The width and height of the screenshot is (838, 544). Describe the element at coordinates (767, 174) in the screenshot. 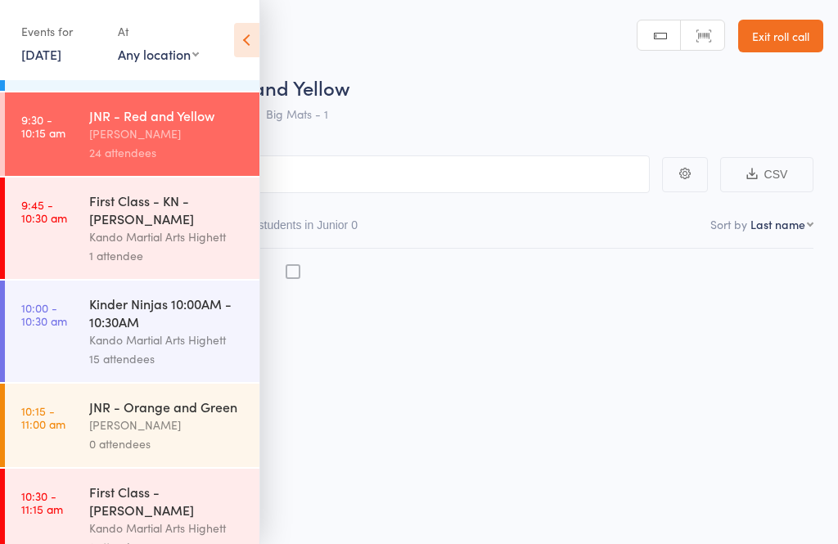

I see `button: CSV` at that location.